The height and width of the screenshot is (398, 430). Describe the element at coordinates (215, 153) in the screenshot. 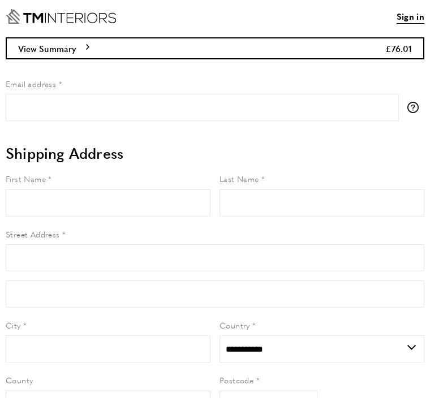

I see `h2: Shipping Address` at that location.